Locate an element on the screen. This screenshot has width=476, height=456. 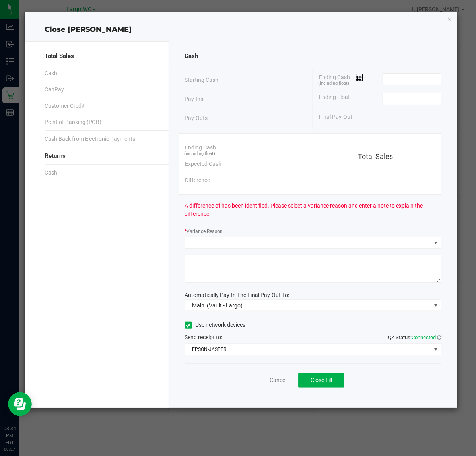
a: Cancel is located at coordinates (278, 380).